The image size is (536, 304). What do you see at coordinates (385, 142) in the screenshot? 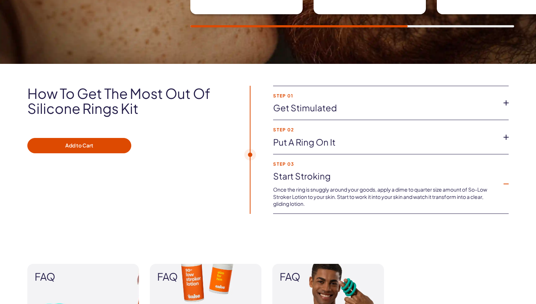
I see `a: Put a ring on it` at bounding box center [385, 142].